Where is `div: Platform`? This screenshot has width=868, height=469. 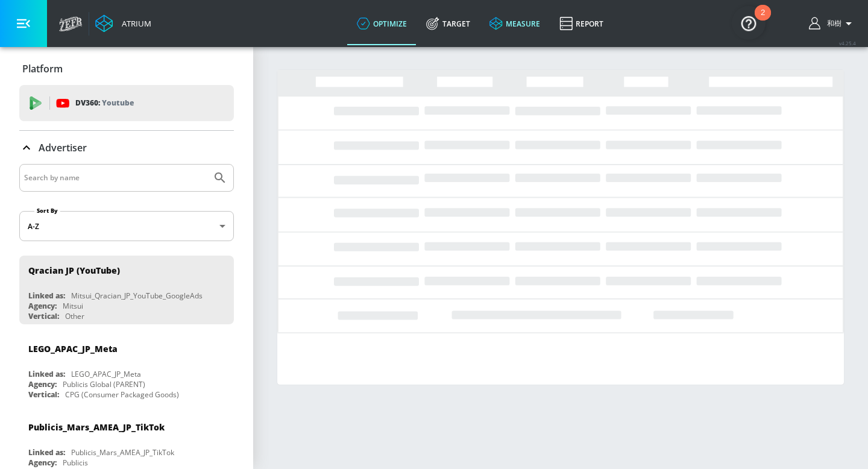
div: Platform is located at coordinates (127, 69).